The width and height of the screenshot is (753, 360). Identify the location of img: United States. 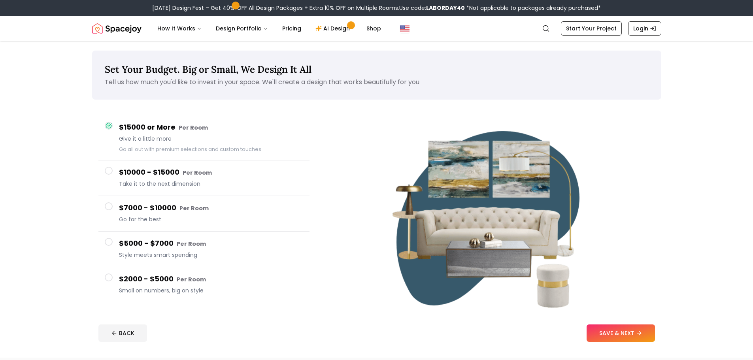
(405, 28).